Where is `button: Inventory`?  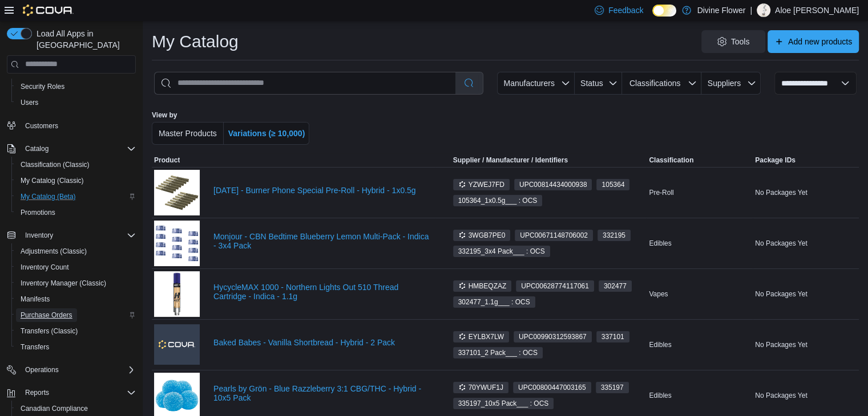 button: Inventory is located at coordinates (72, 235).